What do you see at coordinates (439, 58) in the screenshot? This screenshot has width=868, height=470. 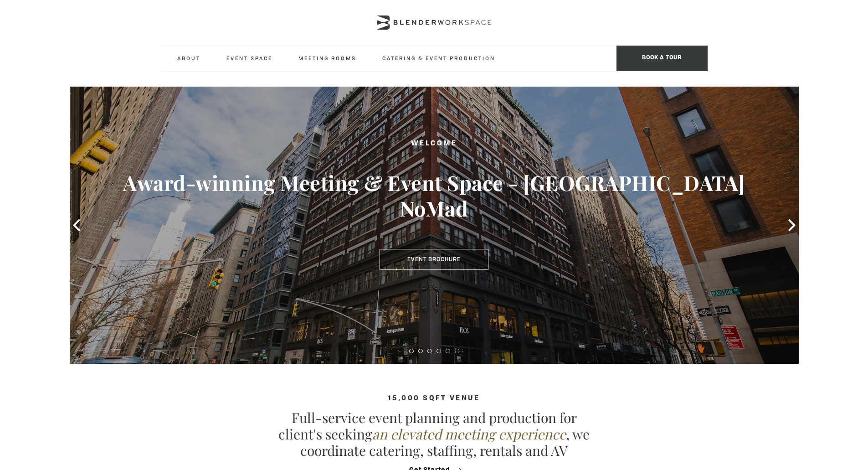 I see `a: Catering & Event Production` at bounding box center [439, 58].